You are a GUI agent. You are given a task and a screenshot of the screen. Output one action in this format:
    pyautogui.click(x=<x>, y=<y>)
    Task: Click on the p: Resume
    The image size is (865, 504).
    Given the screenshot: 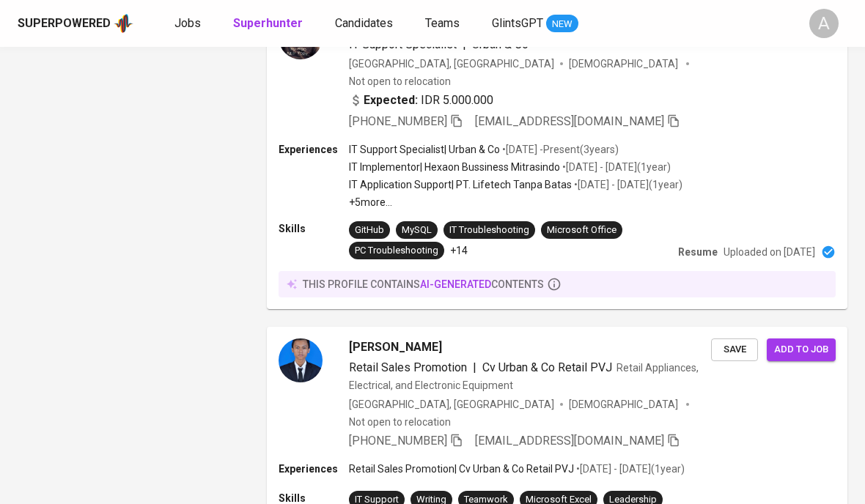 What is the action you would take?
    pyautogui.click(x=698, y=252)
    